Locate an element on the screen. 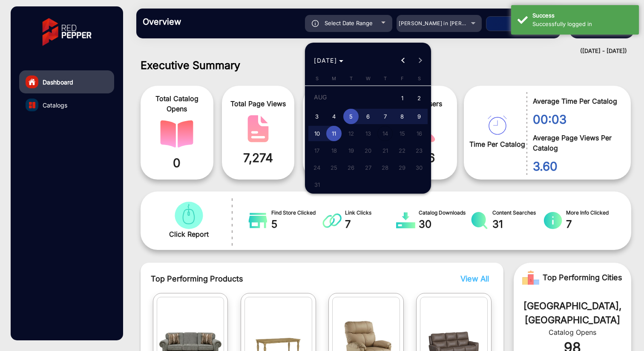 The height and width of the screenshot is (351, 644). button: August 10, 2025 is located at coordinates (317, 134).